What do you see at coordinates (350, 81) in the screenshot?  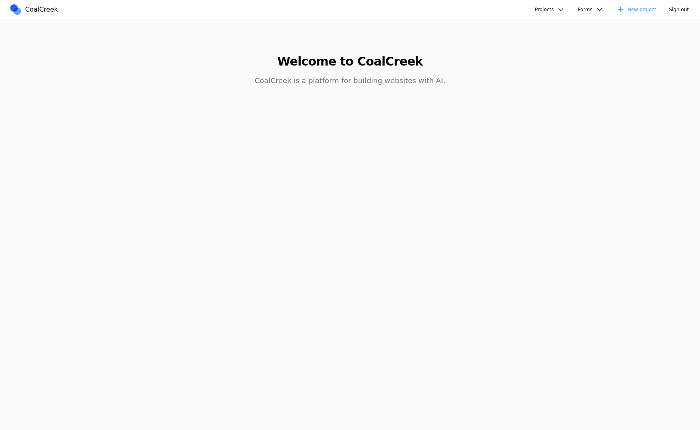 I see `p: CoalCreek is a platform for building websites with AI.` at bounding box center [350, 81].